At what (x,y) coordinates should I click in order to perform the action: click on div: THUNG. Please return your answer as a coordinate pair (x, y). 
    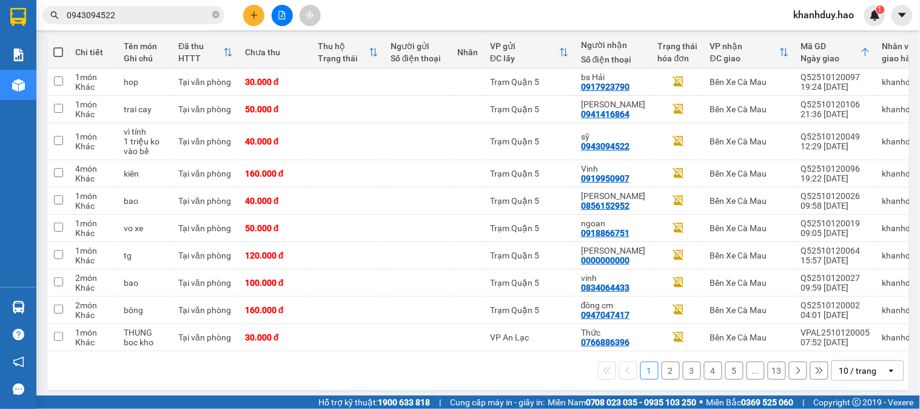
    Looking at the image, I should click on (145, 332).